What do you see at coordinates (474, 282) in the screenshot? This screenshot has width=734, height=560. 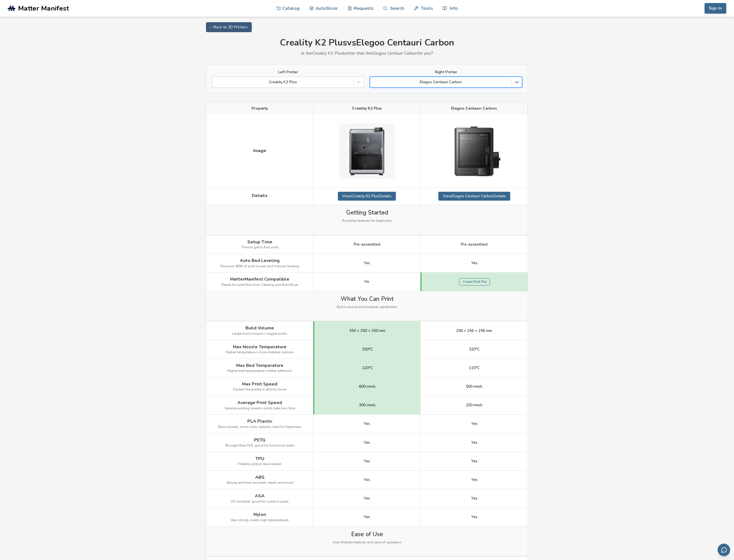 I see `a: Create Print File` at bounding box center [474, 282].